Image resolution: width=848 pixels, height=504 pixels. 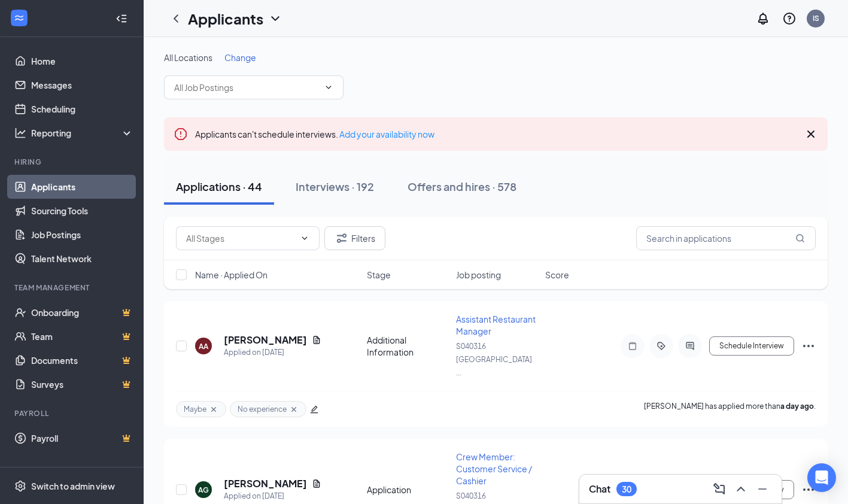 What do you see at coordinates (20, 18) in the screenshot?
I see `svg: WorkstreamLogo` at bounding box center [20, 18].